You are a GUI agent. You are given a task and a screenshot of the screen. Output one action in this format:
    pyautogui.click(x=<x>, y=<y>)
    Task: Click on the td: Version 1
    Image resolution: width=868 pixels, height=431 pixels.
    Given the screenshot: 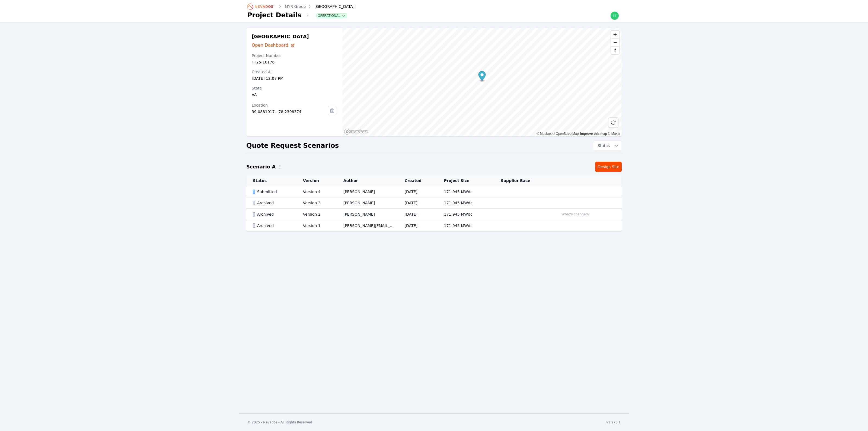 What is the action you would take?
    pyautogui.click(x=316, y=226)
    